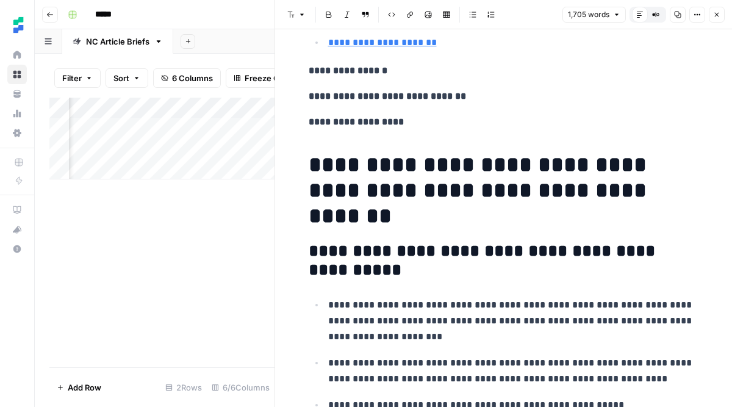 The height and width of the screenshot is (407, 732). I want to click on a: Usage, so click(17, 113).